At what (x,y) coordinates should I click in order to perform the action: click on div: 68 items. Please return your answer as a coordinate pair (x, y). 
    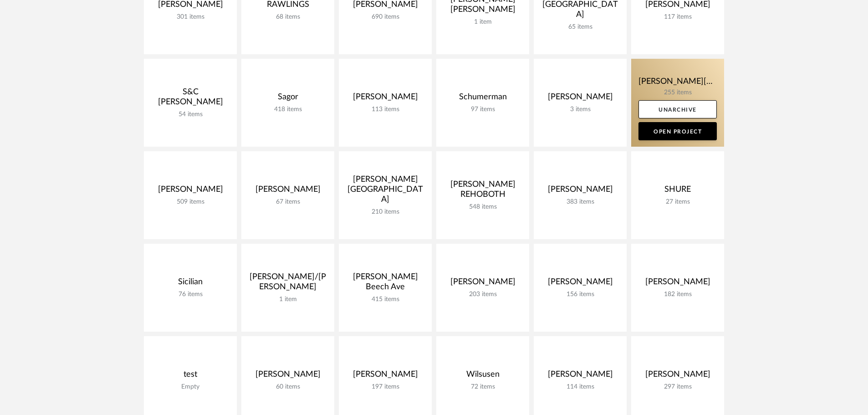
    Looking at the image, I should click on (288, 16).